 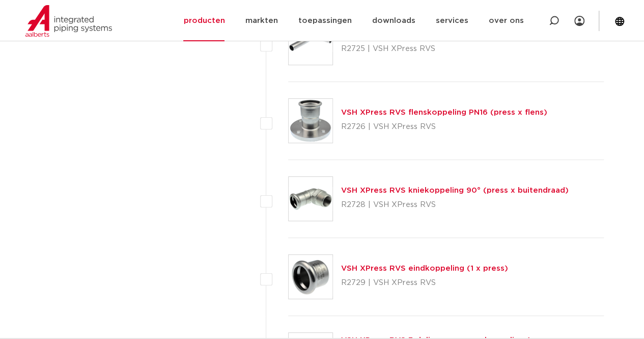 I want to click on img: Thumbnail for VSH XPress RVS eindkoppeling (1 x press), so click(x=310, y=277).